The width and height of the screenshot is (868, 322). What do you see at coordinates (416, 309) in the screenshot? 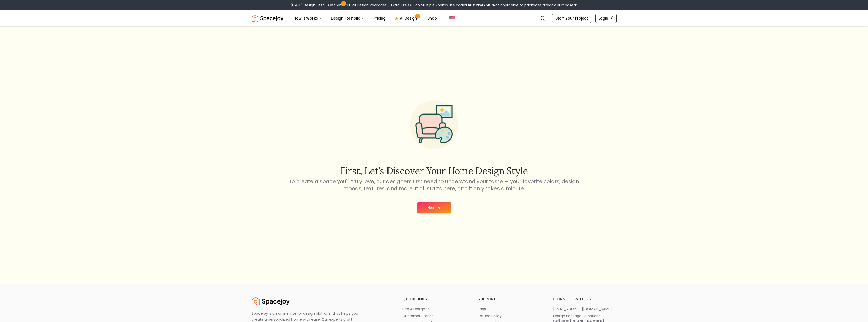
I see `p: hire a designer` at bounding box center [416, 309].